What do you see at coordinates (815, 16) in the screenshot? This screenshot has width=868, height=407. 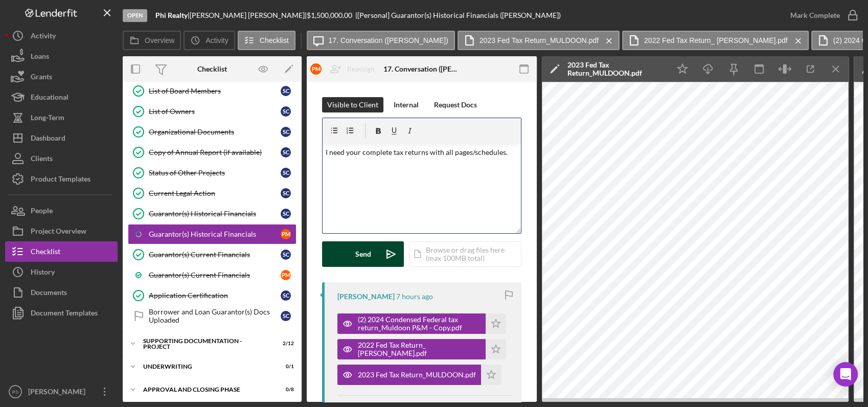 I see `div: Mark Complete` at bounding box center [815, 16].